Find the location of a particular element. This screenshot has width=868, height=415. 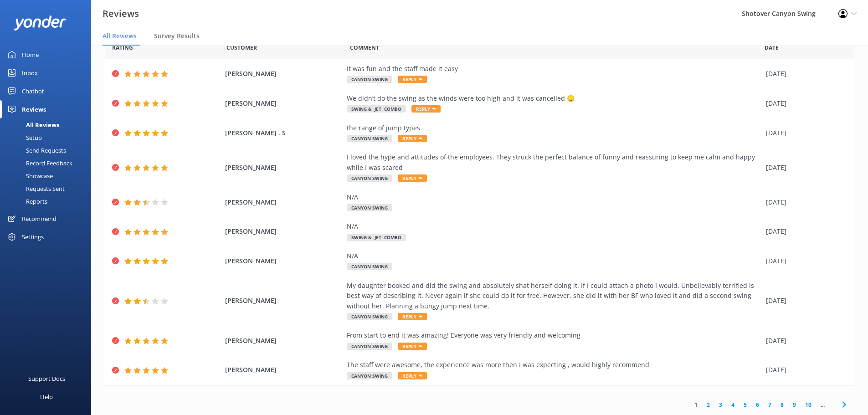

div: Setup is located at coordinates (24, 138).